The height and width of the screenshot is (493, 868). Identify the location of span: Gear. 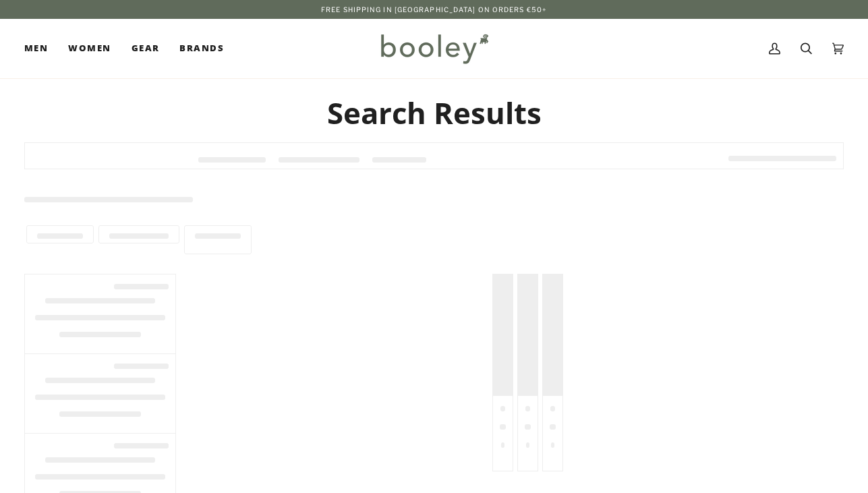
(145, 49).